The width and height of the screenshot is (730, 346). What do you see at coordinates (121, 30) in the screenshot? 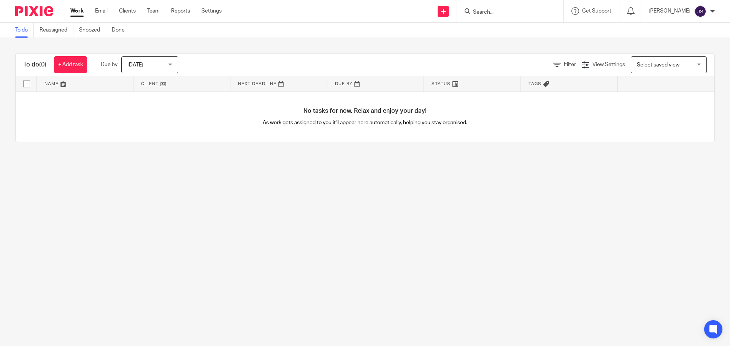
I see `a: Done` at bounding box center [121, 30].